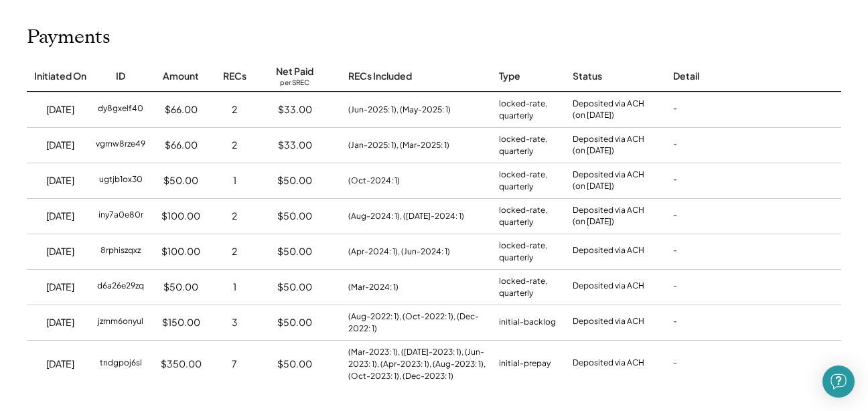 Image resolution: width=868 pixels, height=411 pixels. I want to click on div: d6a26e29zq, so click(120, 287).